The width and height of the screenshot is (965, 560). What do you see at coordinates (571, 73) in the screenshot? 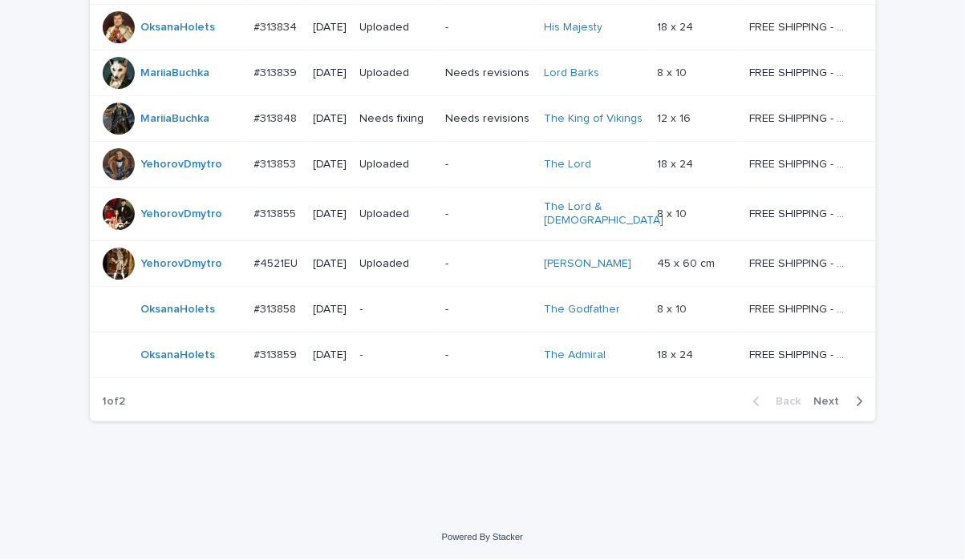
I see `a: Lord Barks` at bounding box center [571, 73].